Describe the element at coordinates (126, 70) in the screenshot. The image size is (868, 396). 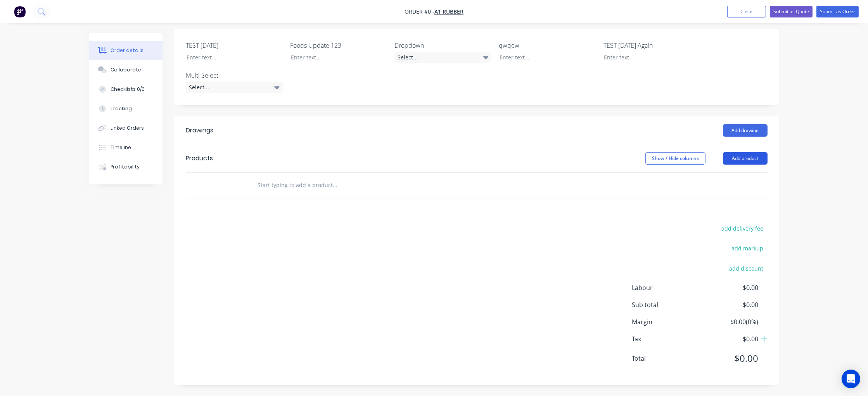
I see `button: Collaborate` at that location.